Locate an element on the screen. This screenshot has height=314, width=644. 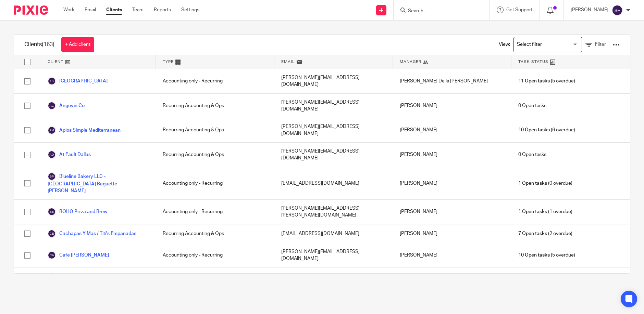
a: Settings is located at coordinates (190, 10).